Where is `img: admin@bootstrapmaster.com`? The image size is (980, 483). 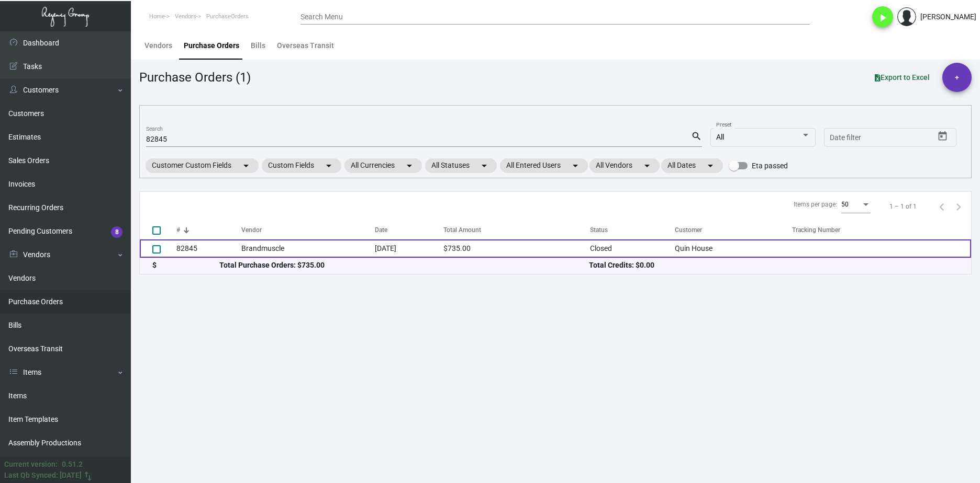 img: admin@bootstrapmaster.com is located at coordinates (907, 17).